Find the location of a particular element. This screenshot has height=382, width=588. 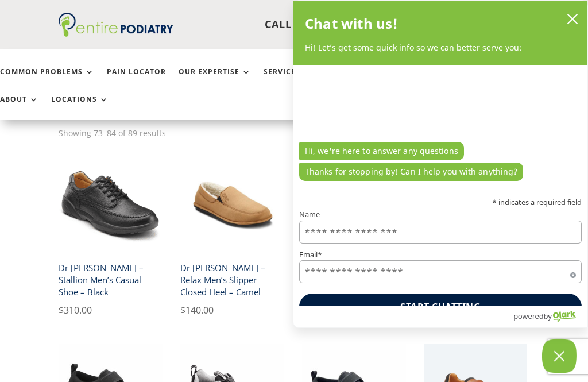

p: Hi, we're here to answer any questions is located at coordinates (382, 151).